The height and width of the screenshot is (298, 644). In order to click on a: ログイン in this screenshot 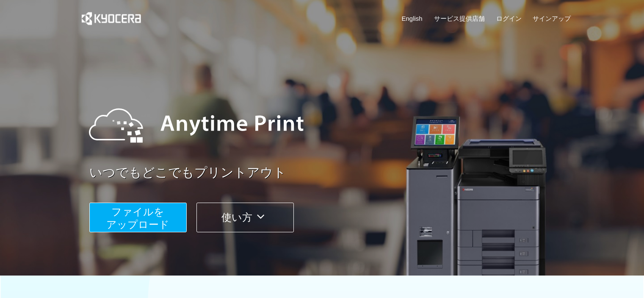, I will do `click(509, 18)`.